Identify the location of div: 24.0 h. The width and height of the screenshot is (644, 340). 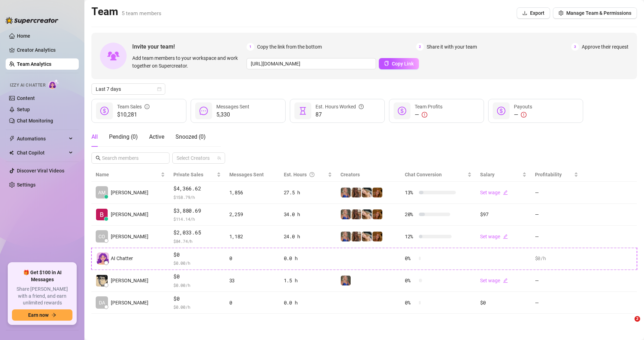
(308, 236).